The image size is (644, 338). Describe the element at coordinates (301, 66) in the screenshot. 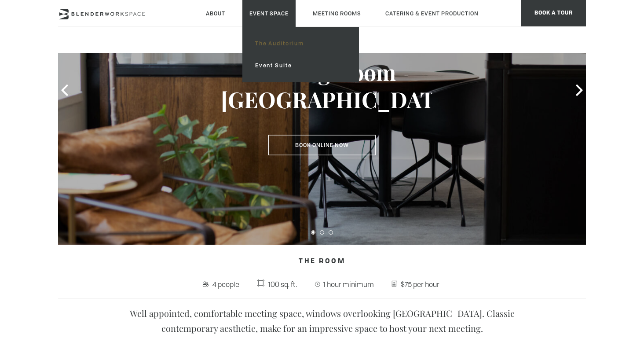

I see `a: Event Suite` at that location.